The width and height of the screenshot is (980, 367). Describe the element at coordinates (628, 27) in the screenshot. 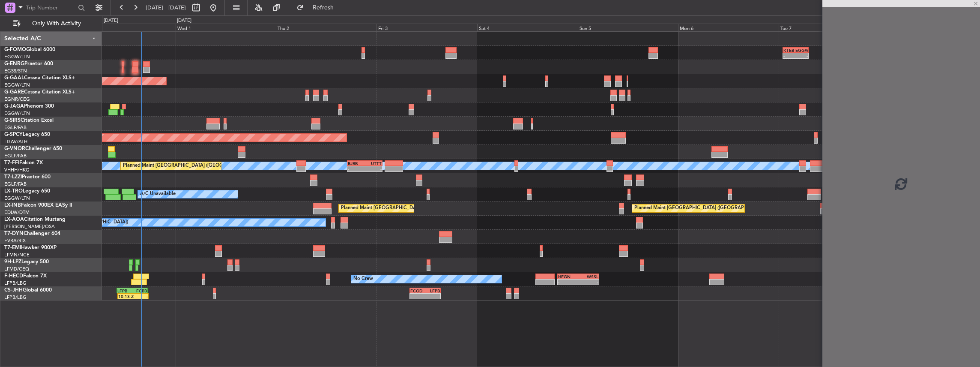

I see `div: Sun 5` at that location.